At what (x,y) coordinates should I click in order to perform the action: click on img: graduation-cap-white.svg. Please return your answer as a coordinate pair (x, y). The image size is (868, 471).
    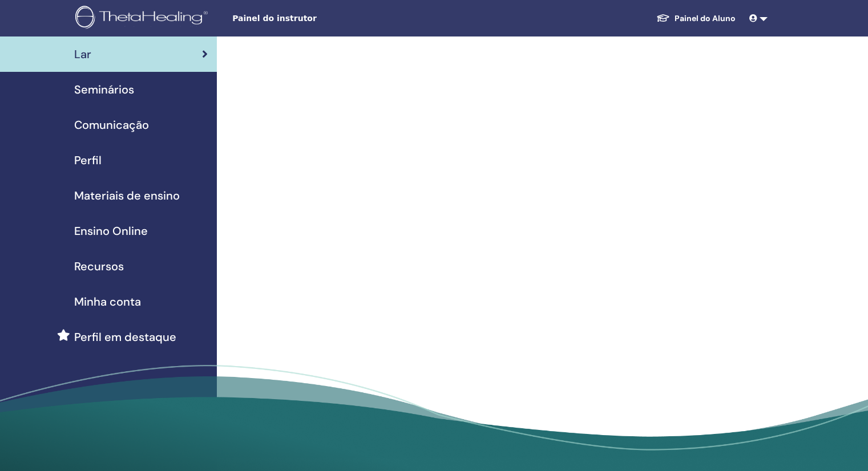
    Looking at the image, I should click on (663, 18).